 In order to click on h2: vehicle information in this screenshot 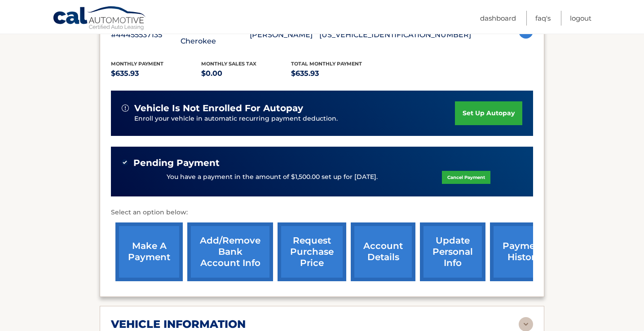, I will do `click(179, 325)`.